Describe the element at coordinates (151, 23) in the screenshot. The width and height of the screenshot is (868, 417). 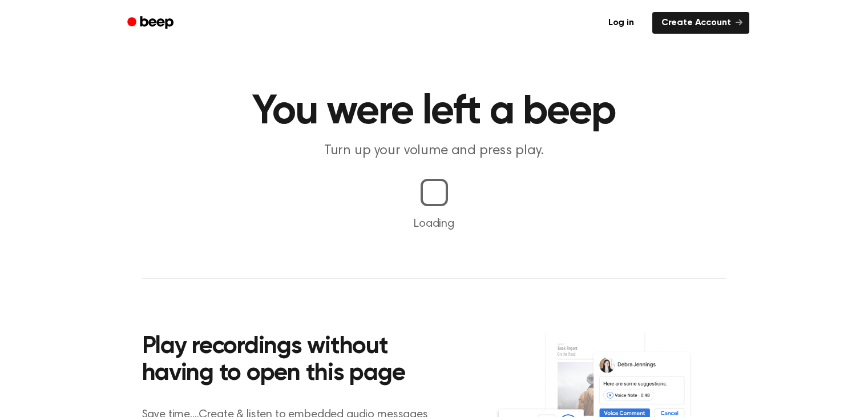
I see `a: Beep` at that location.